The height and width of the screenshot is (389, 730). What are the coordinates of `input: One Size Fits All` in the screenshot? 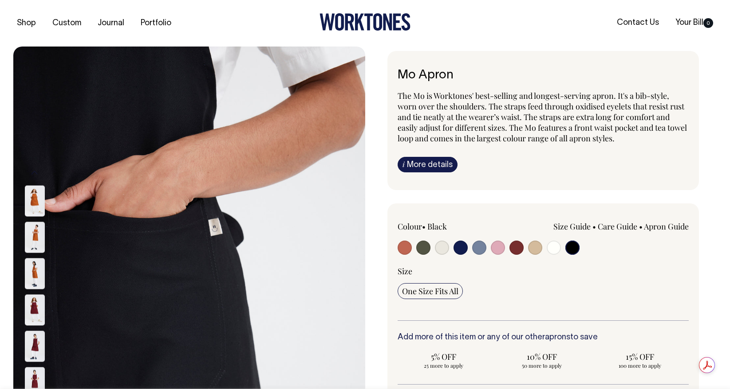 It's located at (430, 291).